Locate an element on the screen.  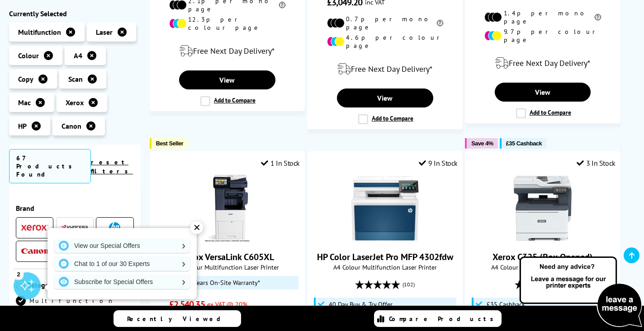
div: 9 In Stock is located at coordinates (438, 163).